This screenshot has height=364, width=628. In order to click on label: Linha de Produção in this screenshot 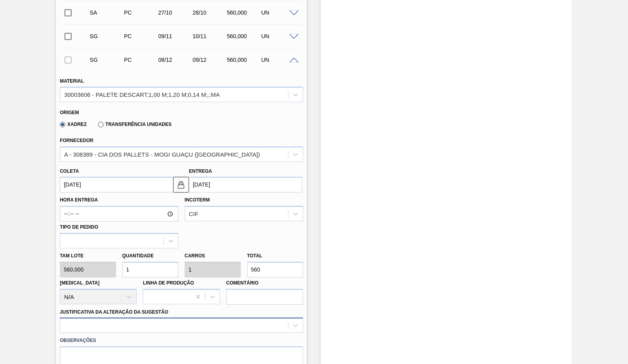, I will do `click(168, 283)`.